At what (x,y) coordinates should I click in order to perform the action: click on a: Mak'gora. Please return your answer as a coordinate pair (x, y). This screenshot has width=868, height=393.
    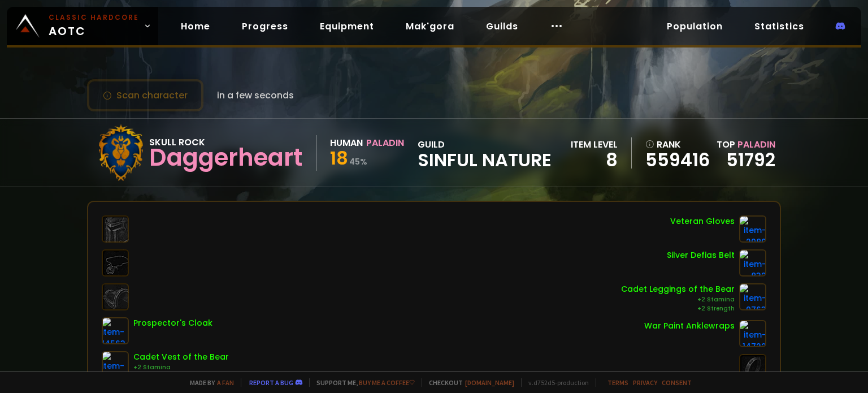
    Looking at the image, I should click on (430, 26).